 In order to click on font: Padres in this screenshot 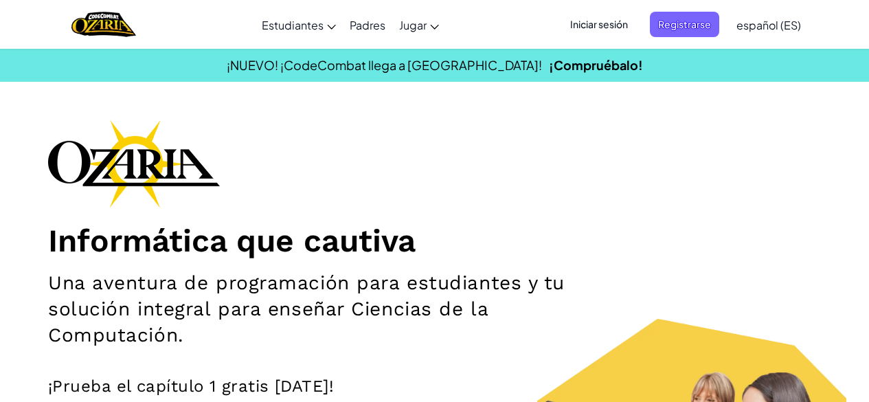, I will do `click(367, 25)`.